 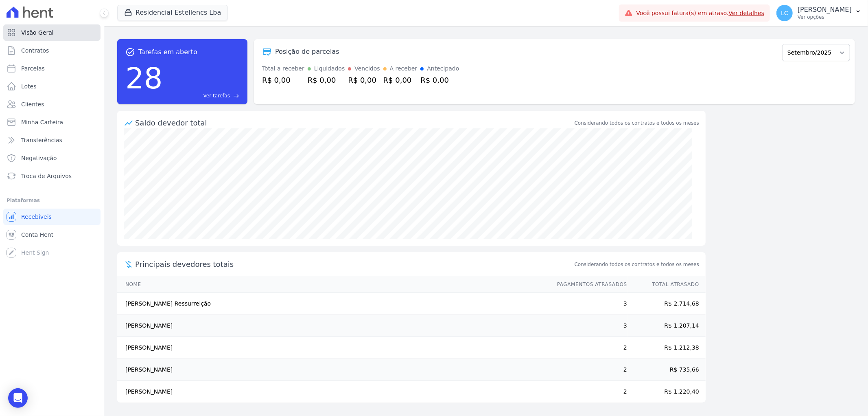 I want to click on a: Lotes, so click(x=52, y=86).